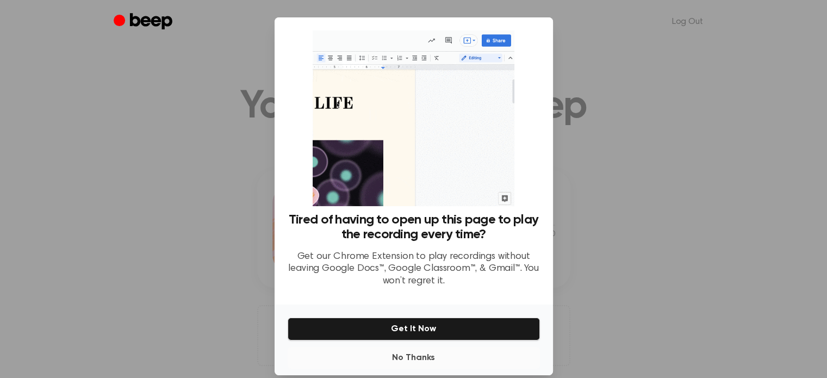 The height and width of the screenshot is (378, 827). What do you see at coordinates (414, 227) in the screenshot?
I see `h3: Tired of having to open up this page to play the recording every time?` at bounding box center [414, 227].